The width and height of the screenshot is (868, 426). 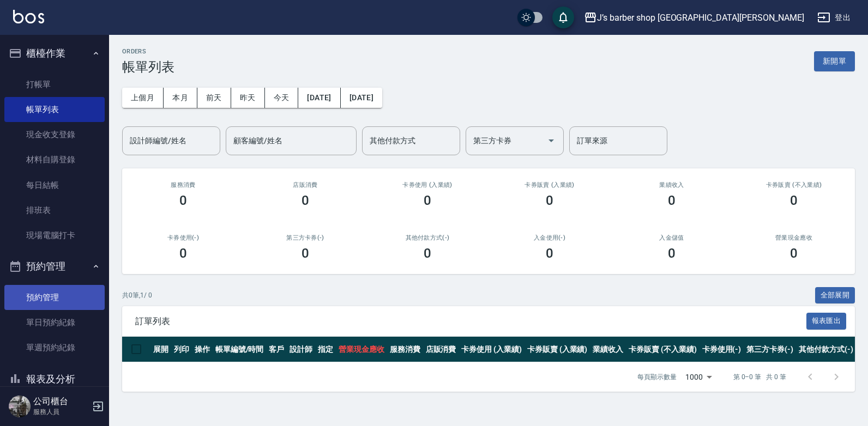 What do you see at coordinates (239, 349) in the screenshot?
I see `th: 帳單編號/時間` at bounding box center [239, 349].